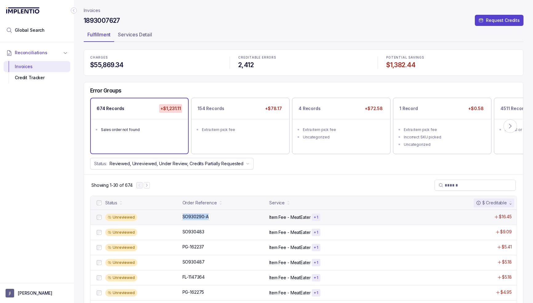  What do you see at coordinates (277, 203) in the screenshot?
I see `div: Service` at bounding box center [277, 203].